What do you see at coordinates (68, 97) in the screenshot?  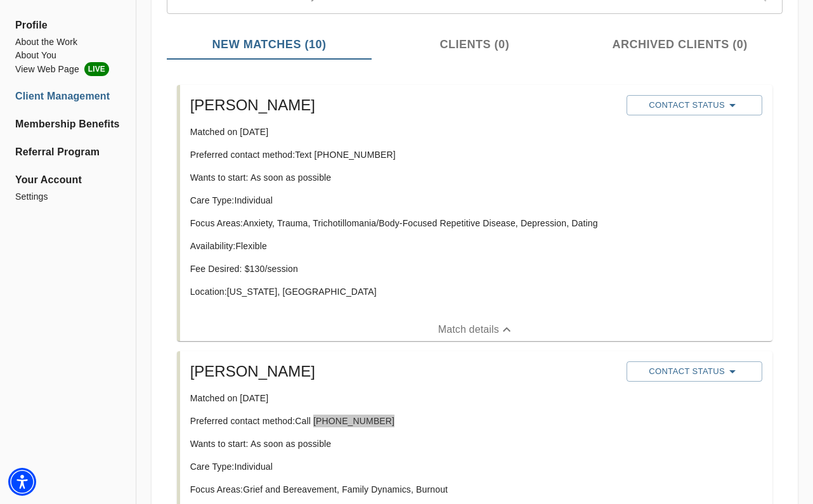 I see `li: Client Management` at bounding box center [68, 97].